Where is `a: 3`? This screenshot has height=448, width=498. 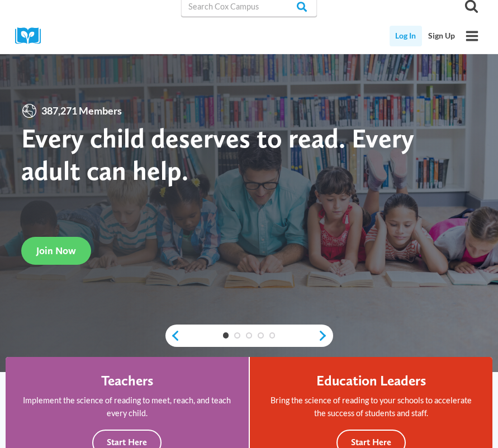
a: 3 is located at coordinates (249, 335).